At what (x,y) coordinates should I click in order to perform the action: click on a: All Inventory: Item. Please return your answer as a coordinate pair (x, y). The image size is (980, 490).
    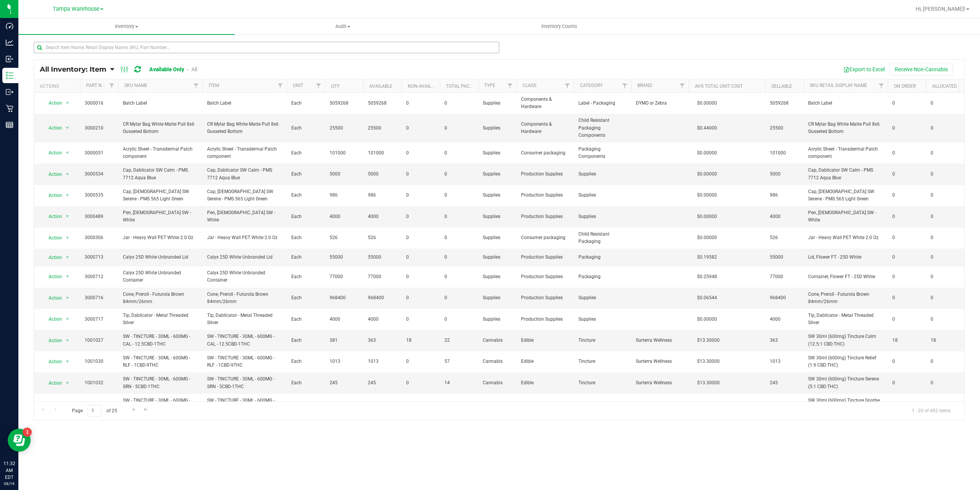
    Looking at the image, I should click on (75, 69).